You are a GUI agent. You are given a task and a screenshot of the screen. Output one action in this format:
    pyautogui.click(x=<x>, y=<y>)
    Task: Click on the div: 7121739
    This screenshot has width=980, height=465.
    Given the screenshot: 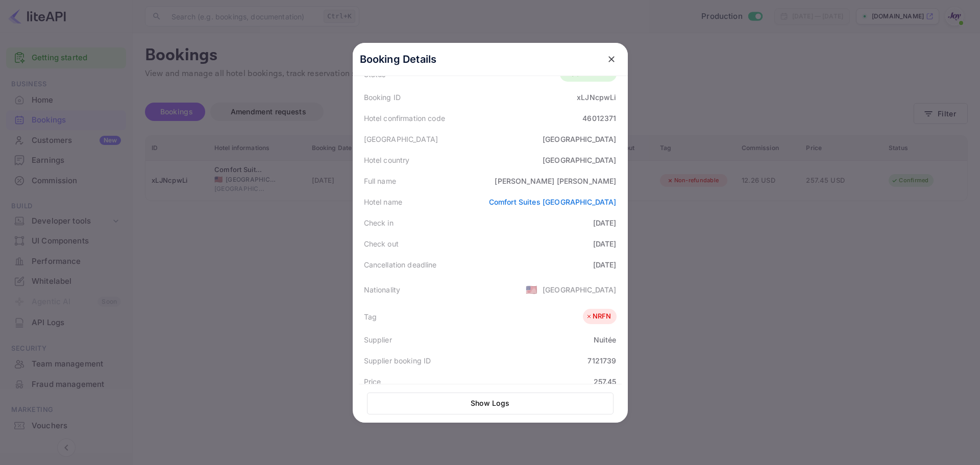 What is the action you would take?
    pyautogui.click(x=602, y=361)
    